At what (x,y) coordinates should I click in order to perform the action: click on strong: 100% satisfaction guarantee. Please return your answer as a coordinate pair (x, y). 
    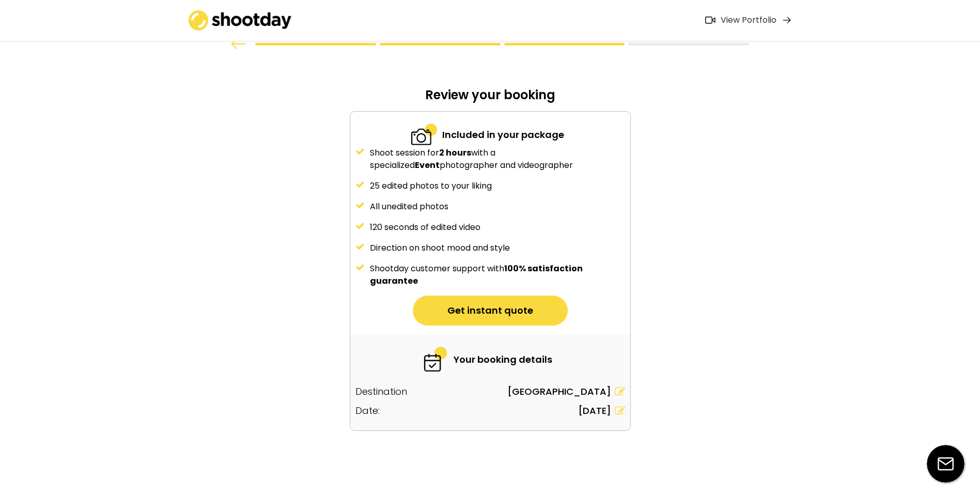
    Looking at the image, I should click on (477, 275).